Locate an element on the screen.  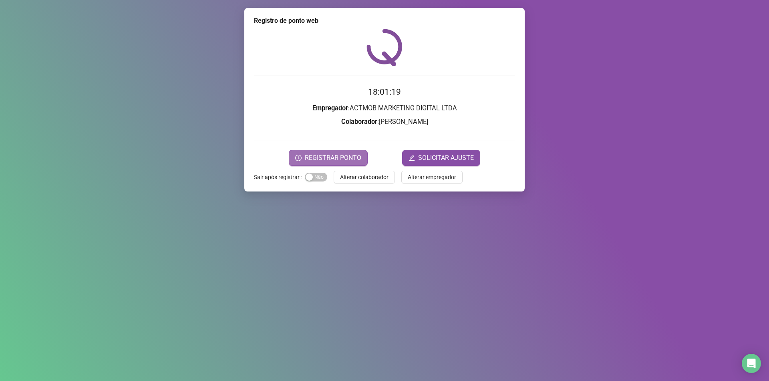
span: Alterar empregador is located at coordinates (432, 177).